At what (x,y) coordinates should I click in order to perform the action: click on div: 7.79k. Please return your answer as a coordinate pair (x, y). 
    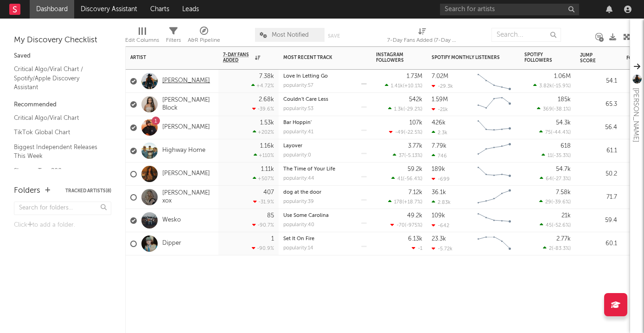
    Looking at the image, I should click on (439, 146).